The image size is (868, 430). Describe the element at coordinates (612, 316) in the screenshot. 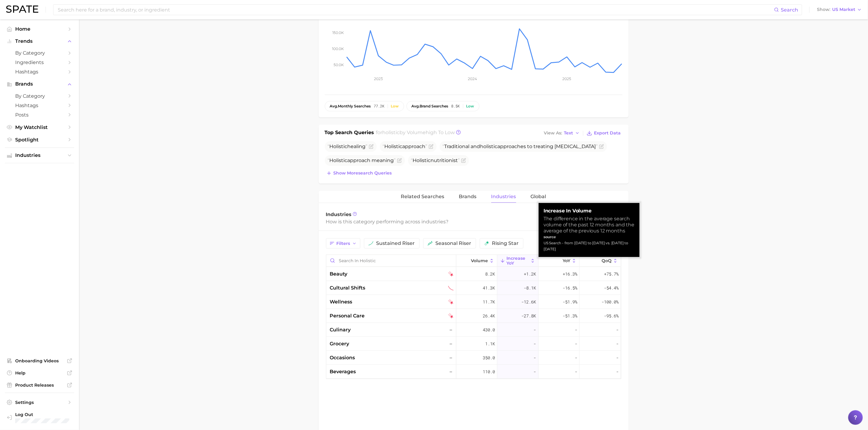

I see `span: -95.6%` at that location.